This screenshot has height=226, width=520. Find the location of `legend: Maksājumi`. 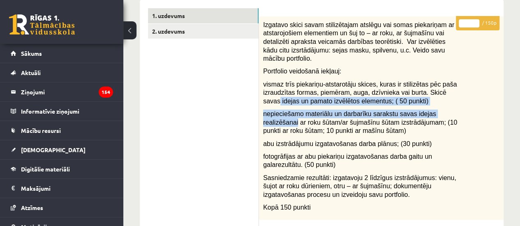

legend: Maksājumi is located at coordinates (67, 189).